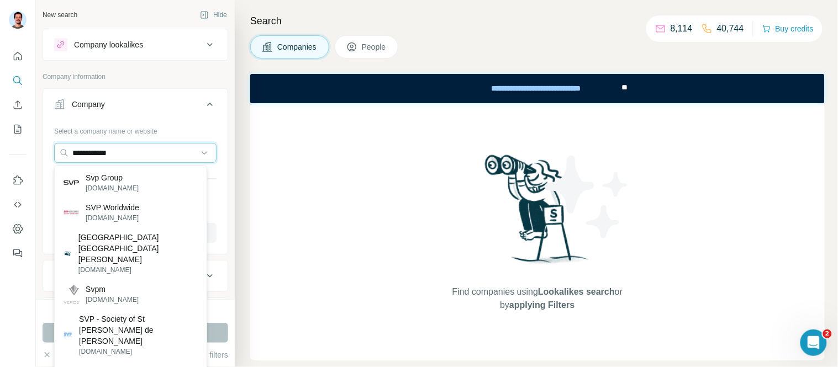 This screenshot has height=367, width=838. What do you see at coordinates (18, 56) in the screenshot?
I see `button: Quick start` at bounding box center [18, 56].